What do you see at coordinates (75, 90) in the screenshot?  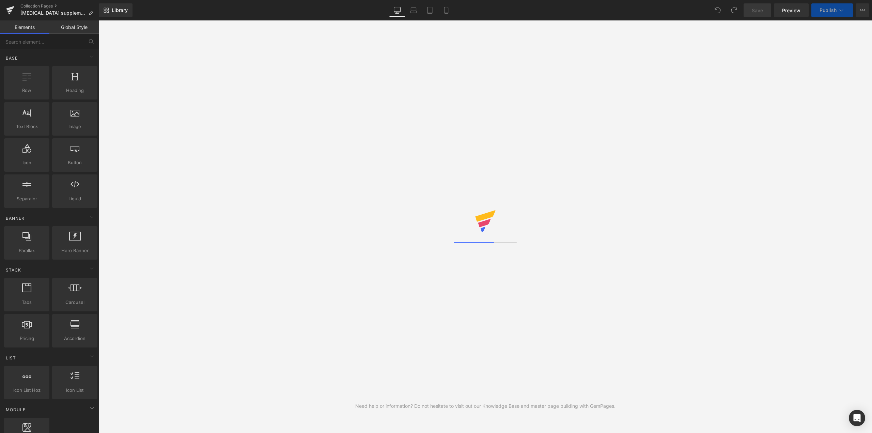 I see `span: Heading` at bounding box center [75, 90].